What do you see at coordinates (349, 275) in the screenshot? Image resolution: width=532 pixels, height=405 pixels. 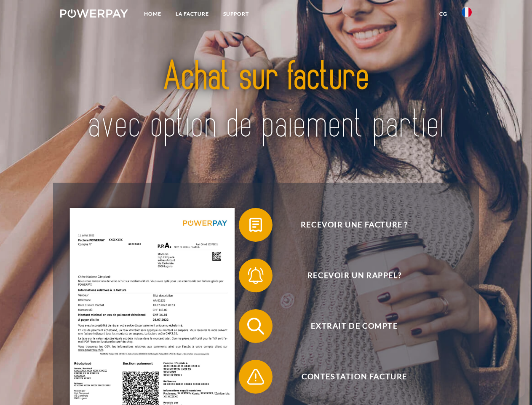 I see `a: Recevoir un rappel?` at bounding box center [349, 275].